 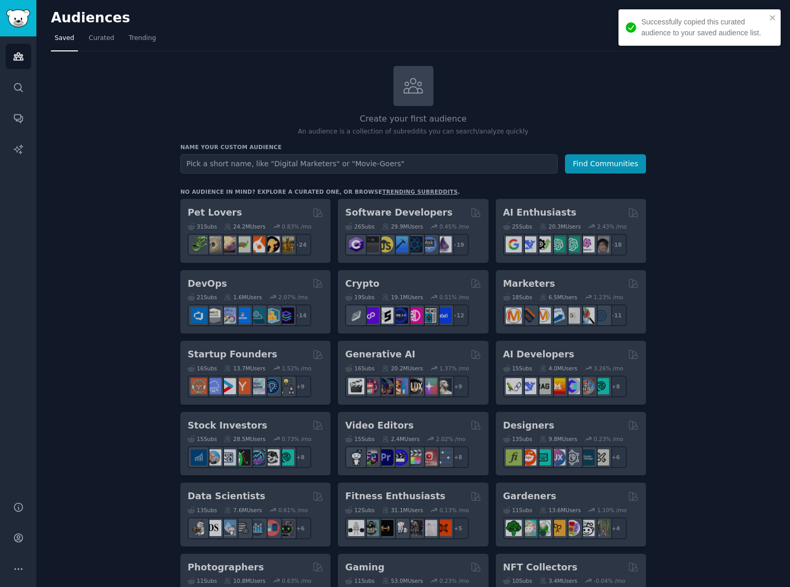 I want to click on button: close, so click(x=773, y=18).